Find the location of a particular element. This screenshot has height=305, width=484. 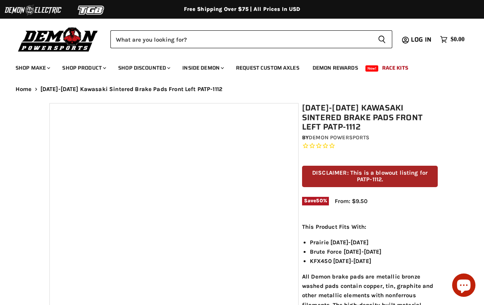

span: $0.00 is located at coordinates (457, 39).